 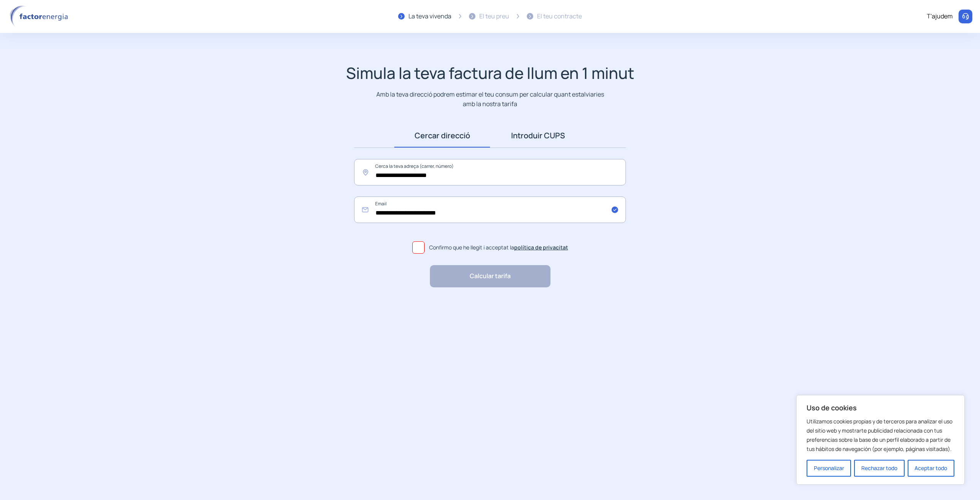 What do you see at coordinates (430, 16) in the screenshot?
I see `div: La teva vivenda` at bounding box center [430, 16].